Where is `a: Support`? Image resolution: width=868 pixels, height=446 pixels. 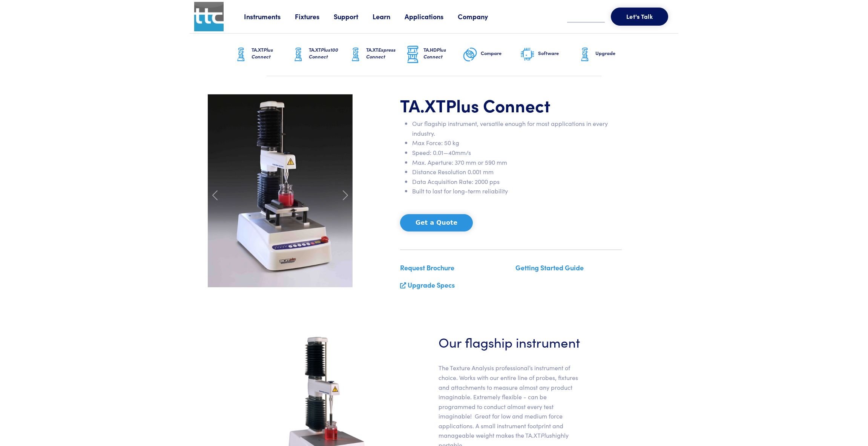
a: Support is located at coordinates (353, 16).